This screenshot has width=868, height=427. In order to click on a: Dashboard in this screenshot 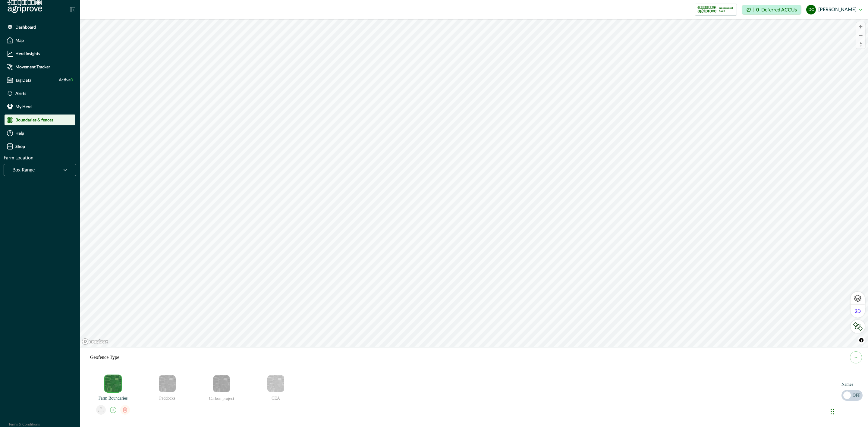, I will do `click(40, 27)`.